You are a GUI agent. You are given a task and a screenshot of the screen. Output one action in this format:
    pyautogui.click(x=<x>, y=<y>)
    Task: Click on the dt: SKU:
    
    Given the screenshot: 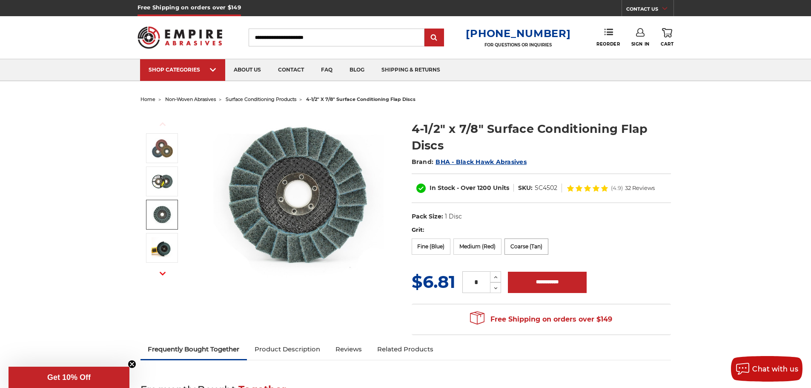 What is the action you would take?
    pyautogui.click(x=525, y=188)
    